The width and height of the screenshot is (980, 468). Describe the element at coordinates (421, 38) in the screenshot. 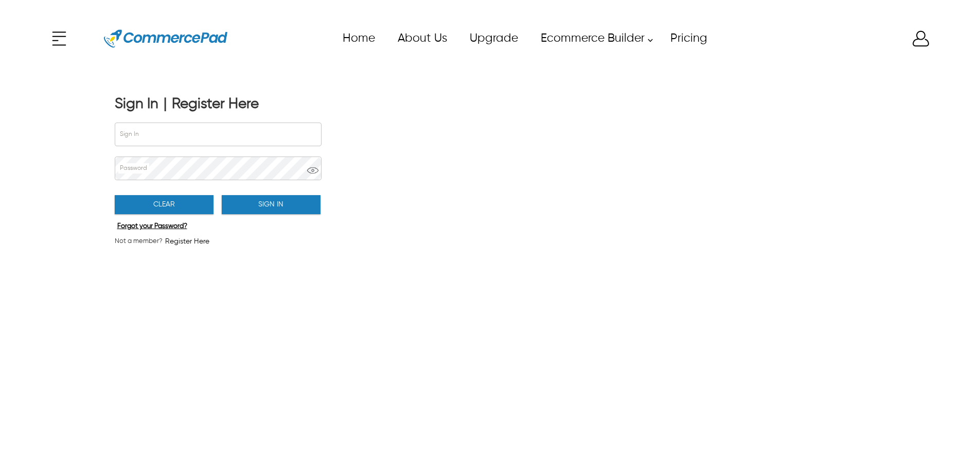

I see `a: About Us` at that location.